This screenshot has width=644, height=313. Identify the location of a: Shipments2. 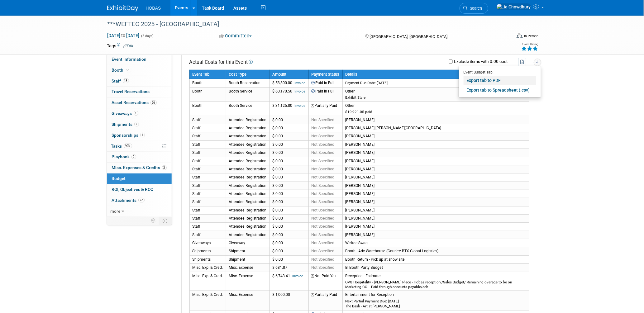
(139, 124).